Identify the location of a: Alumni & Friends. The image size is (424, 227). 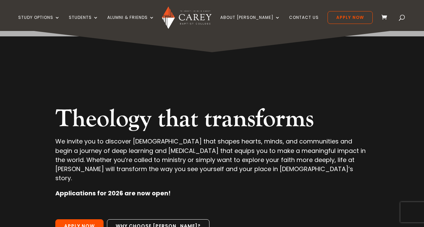
(131, 23).